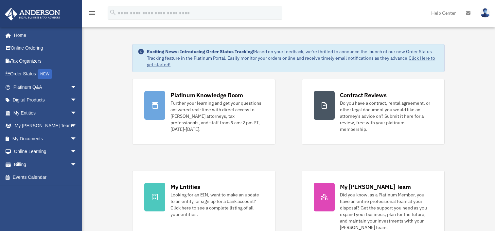  What do you see at coordinates (45, 178) in the screenshot?
I see `a: Events Calendar` at bounding box center [45, 178].